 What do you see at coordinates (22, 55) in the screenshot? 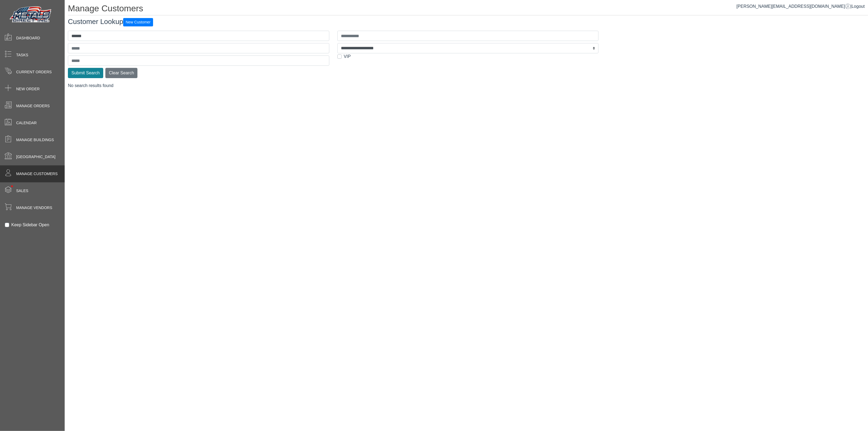
I see `span: Tasks` at bounding box center [22, 55].